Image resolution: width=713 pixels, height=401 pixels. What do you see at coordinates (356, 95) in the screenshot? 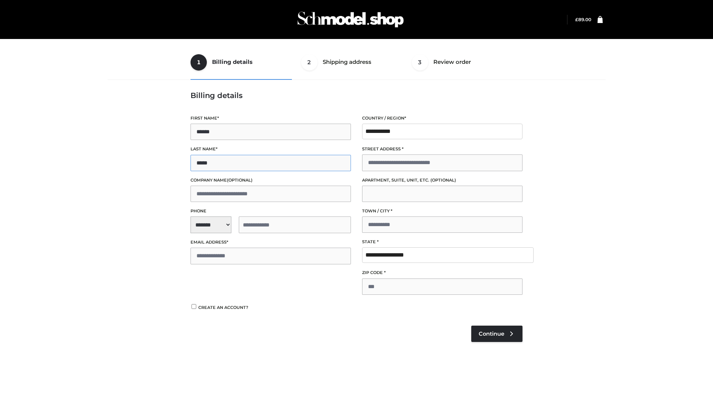
I see `h3: Billing details` at bounding box center [356, 95].